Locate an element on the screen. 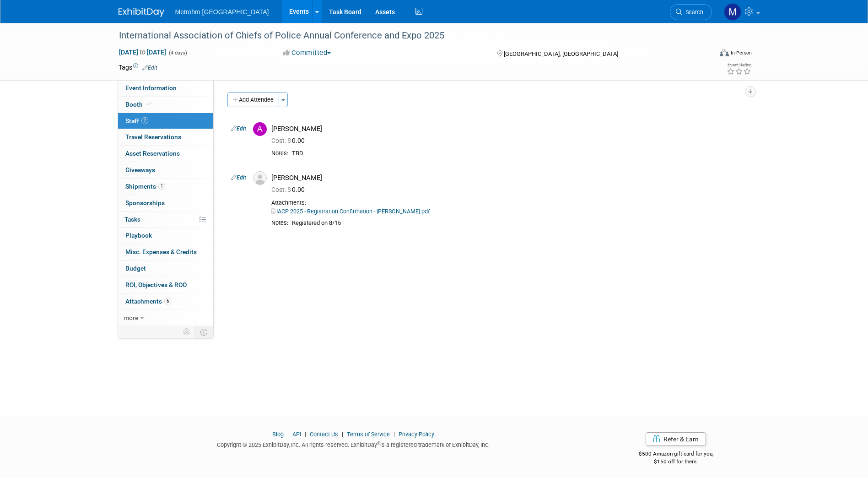  span: Attachments is located at coordinates (148, 301).